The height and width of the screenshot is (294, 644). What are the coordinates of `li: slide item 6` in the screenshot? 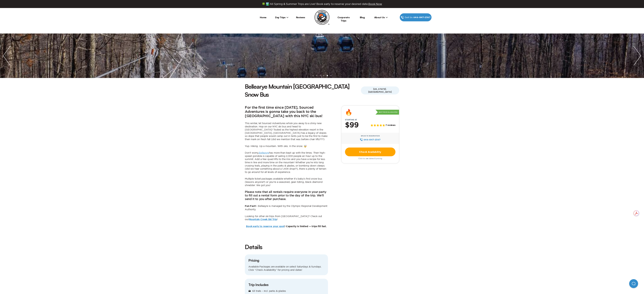 It's located at (331, 76).